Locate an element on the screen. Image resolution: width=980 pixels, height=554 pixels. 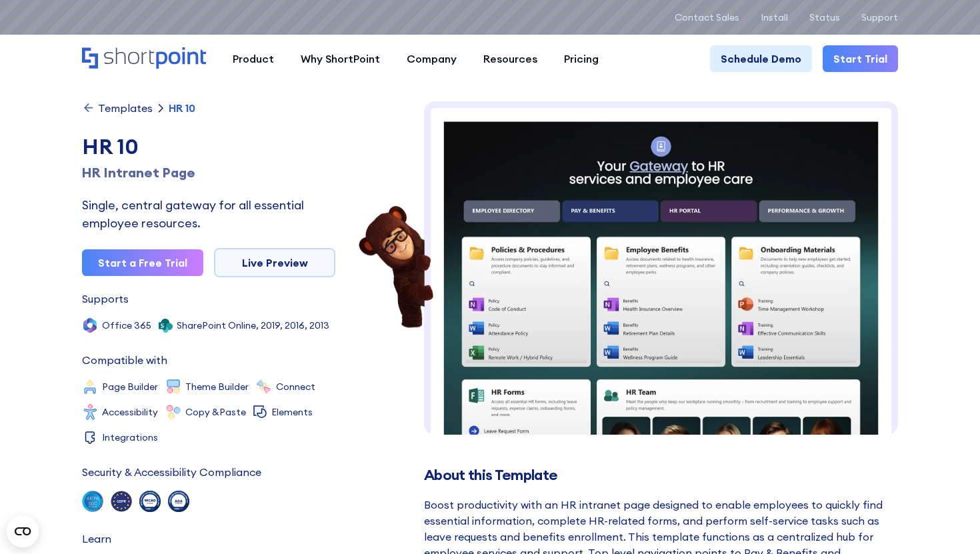
div: Resources is located at coordinates (510, 58).